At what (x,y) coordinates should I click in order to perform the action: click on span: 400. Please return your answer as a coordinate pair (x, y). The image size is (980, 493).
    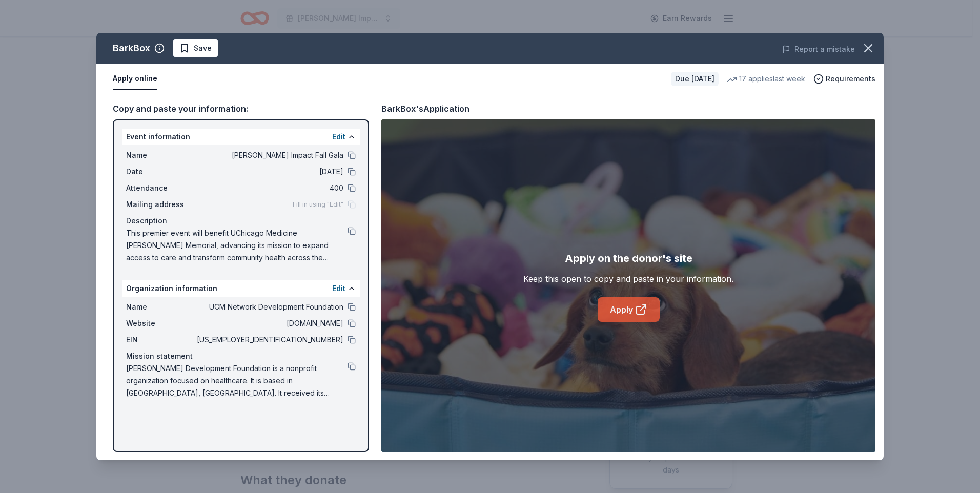
    Looking at the image, I should click on (269, 188).